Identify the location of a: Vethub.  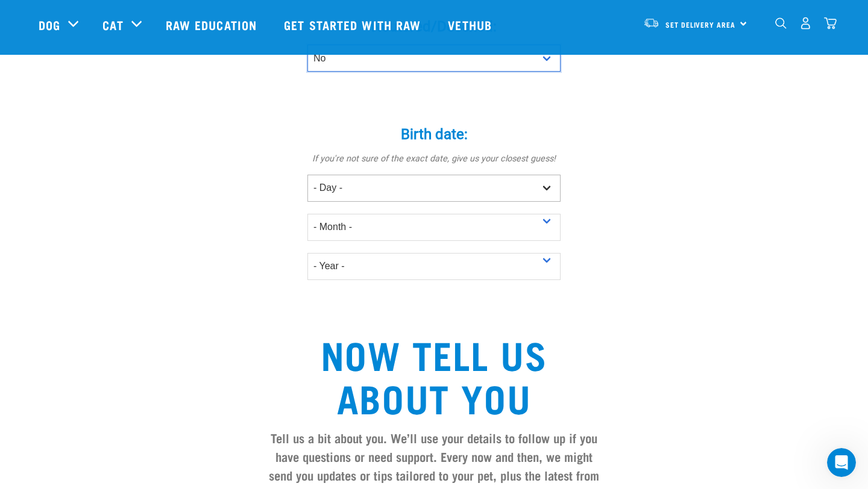
(471, 24).